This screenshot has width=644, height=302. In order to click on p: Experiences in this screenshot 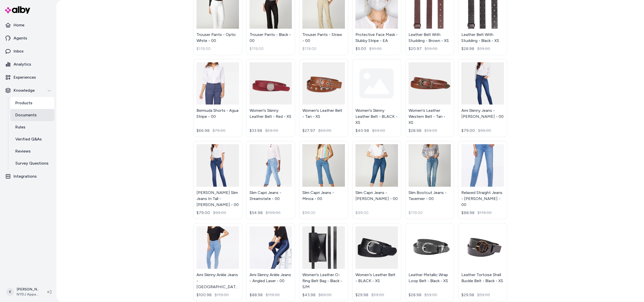, I will do `click(25, 78)`.